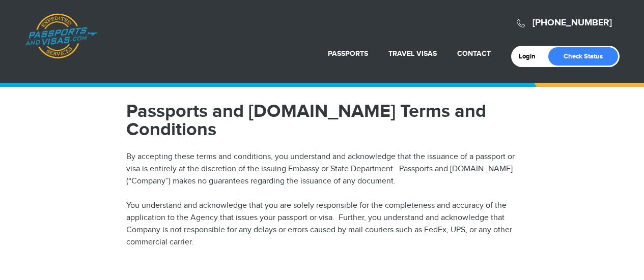 This screenshot has height=280, width=644. What do you see at coordinates (322, 169) in the screenshot?
I see `p: By accepting these terms and conditions, you understand and acknowledge that the issuance of a pa...` at bounding box center [322, 169].